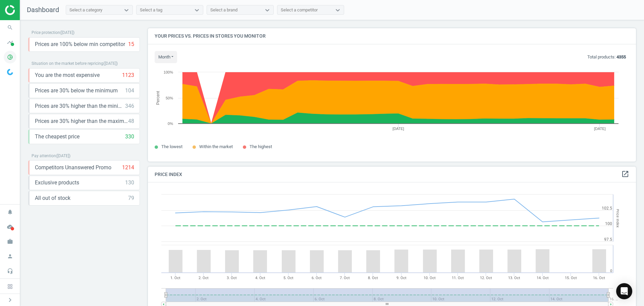 The image size is (644, 306). What do you see at coordinates (68, 63) in the screenshot?
I see `span: Situation on the market before repricing` at bounding box center [68, 63].